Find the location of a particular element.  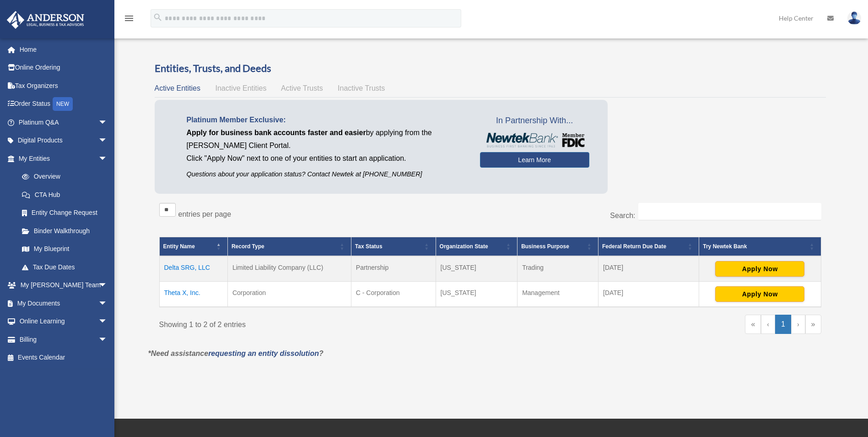

a: Previous is located at coordinates (769, 324).